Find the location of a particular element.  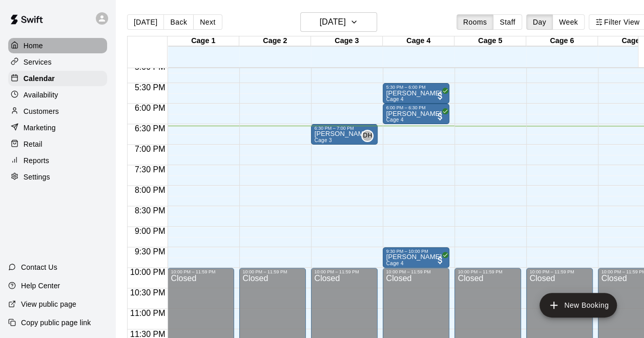

button: Day is located at coordinates (539, 22).